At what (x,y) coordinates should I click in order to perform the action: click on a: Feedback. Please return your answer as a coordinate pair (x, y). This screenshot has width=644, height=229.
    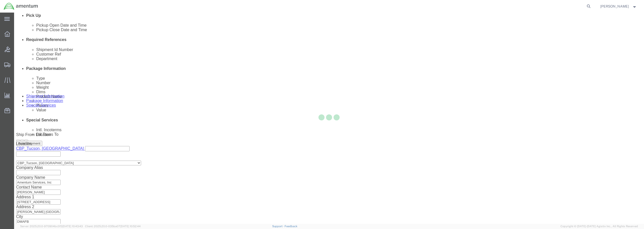
    Looking at the image, I should click on (291, 227).